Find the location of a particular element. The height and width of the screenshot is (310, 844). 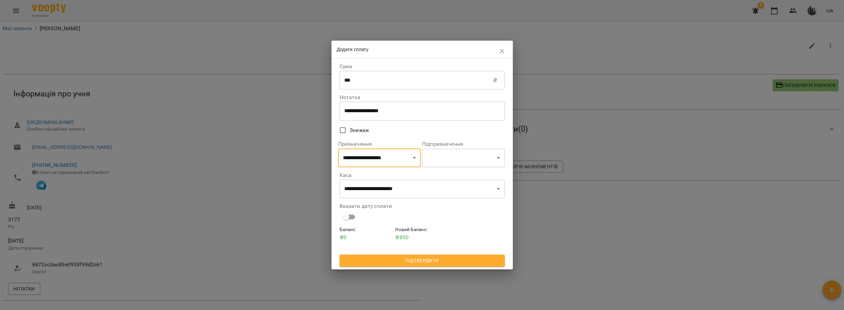

span: Додати сплату is located at coordinates (353, 49).